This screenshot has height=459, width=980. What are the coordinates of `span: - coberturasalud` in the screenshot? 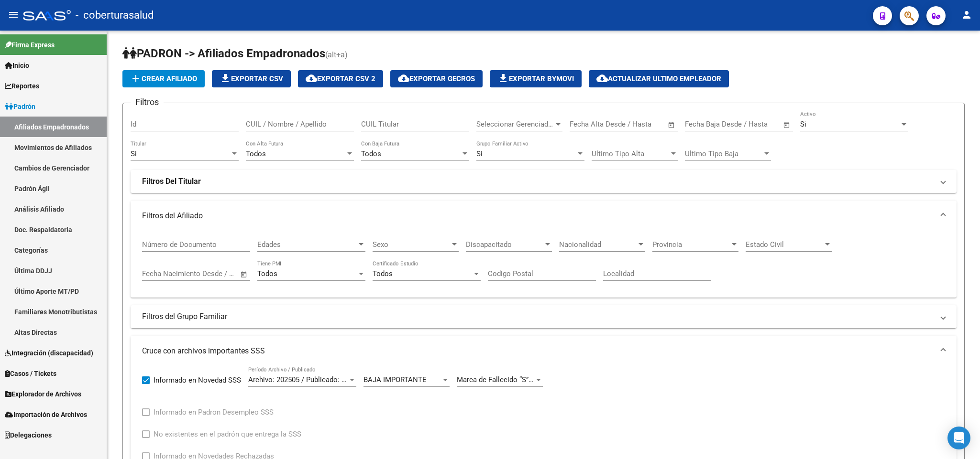 It's located at (114, 15).